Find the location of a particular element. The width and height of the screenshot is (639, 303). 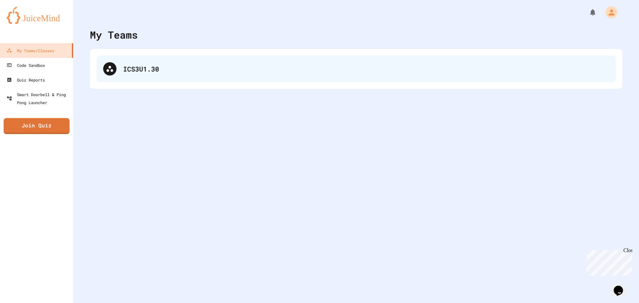

div: Code Sandbox is located at coordinates (26, 65).